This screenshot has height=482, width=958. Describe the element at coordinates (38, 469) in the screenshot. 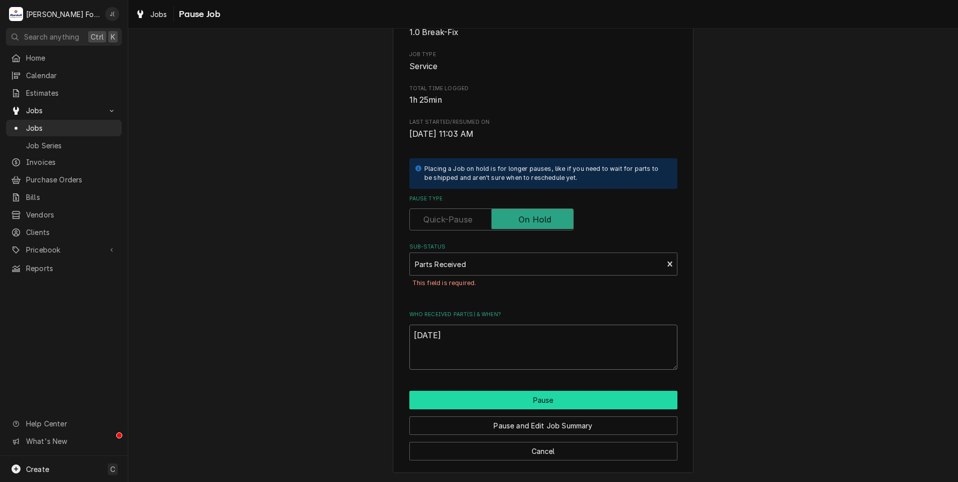

I see `span: Create` at that location.